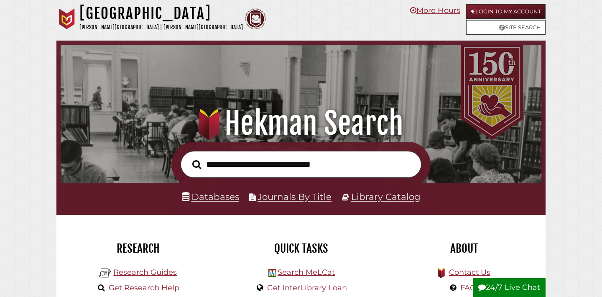  What do you see at coordinates (294, 196) in the screenshot?
I see `a: Journals By Title` at bounding box center [294, 196].